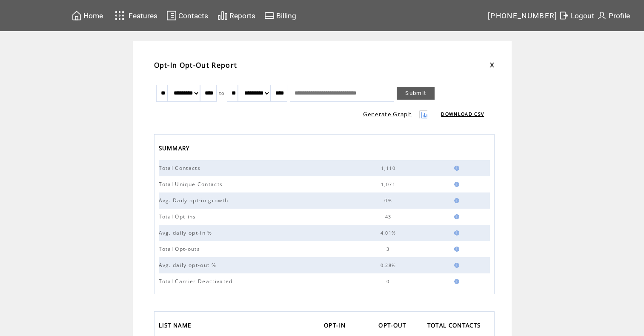  What do you see at coordinates (269, 15) in the screenshot?
I see `img: creidtcard.svg` at bounding box center [269, 15].